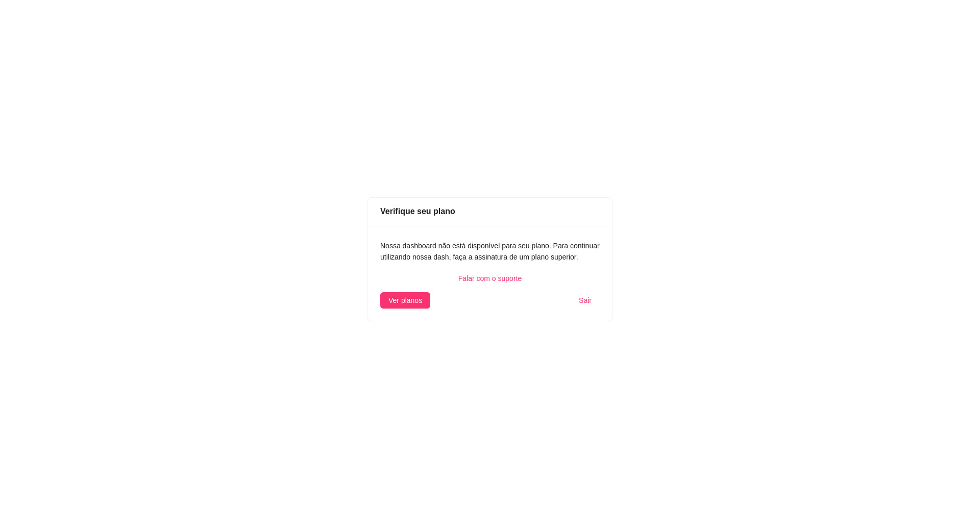  What do you see at coordinates (585, 300) in the screenshot?
I see `button: Sair` at bounding box center [585, 300].